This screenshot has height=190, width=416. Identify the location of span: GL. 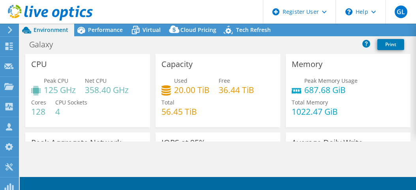
(401, 12).